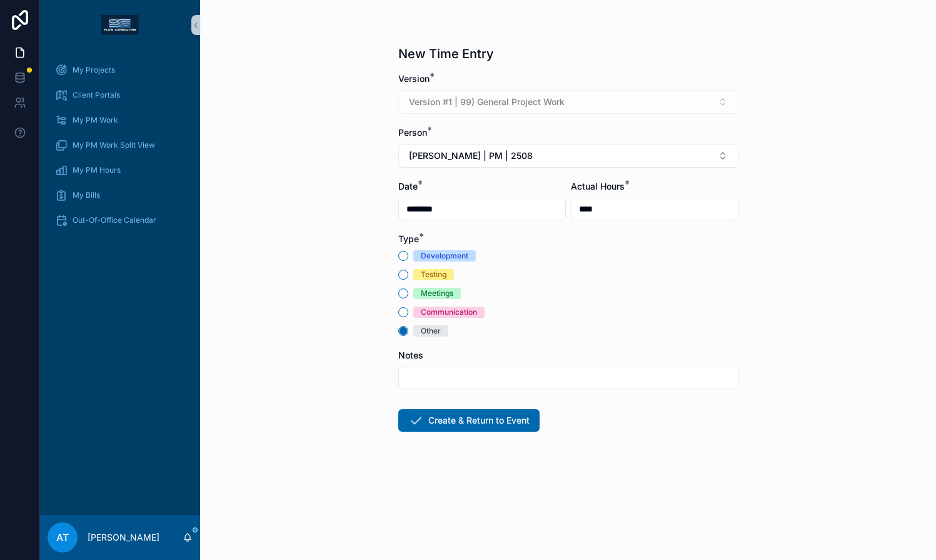 This screenshot has width=936, height=560. I want to click on a: My PM Work Split View, so click(120, 145).